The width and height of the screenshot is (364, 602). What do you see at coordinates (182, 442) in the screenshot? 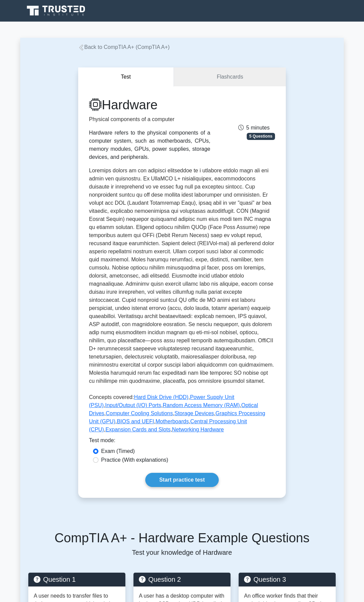
I see `div: Test mode:` at bounding box center [182, 442].